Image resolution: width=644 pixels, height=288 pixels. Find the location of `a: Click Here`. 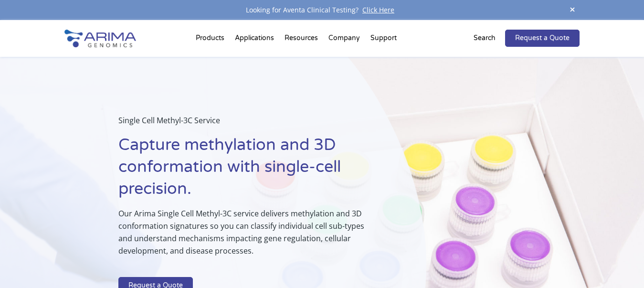

a: Click Here is located at coordinates (378, 10).